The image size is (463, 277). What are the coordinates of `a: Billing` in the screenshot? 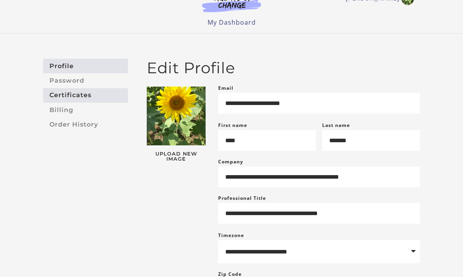 It's located at (86, 110).